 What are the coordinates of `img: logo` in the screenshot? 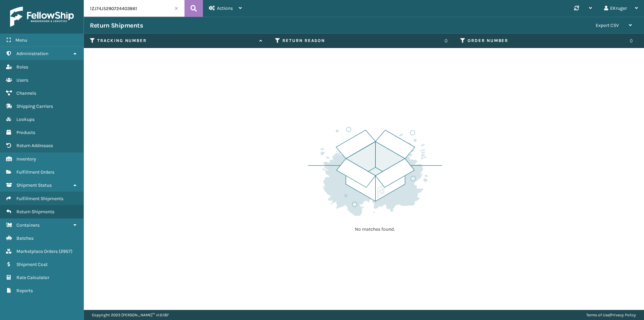 It's located at (42, 17).